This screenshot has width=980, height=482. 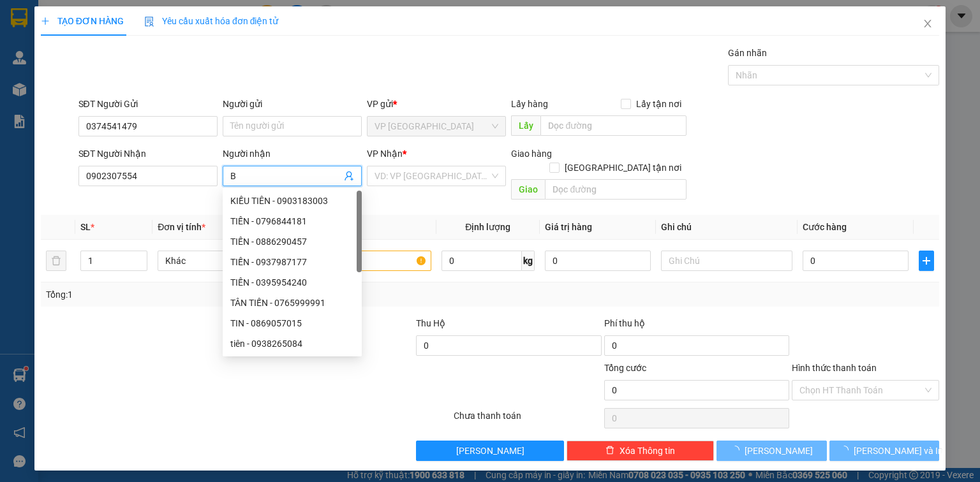 I want to click on div: VP gửi, so click(x=436, y=104).